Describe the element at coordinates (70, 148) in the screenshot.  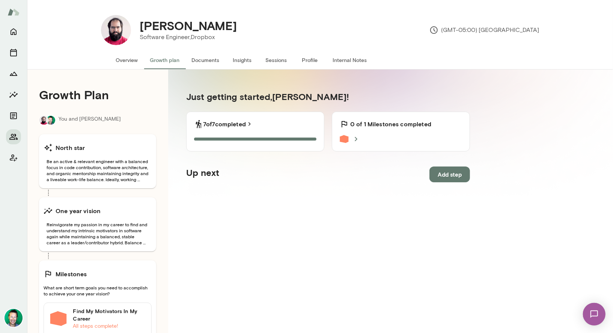
I see `h6: North star` at that location.